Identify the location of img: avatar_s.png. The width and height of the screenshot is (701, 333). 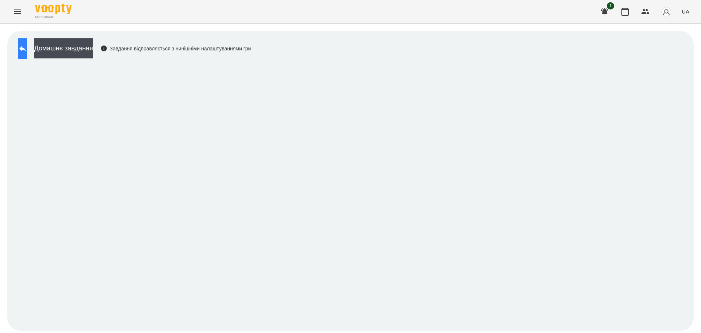
(667, 12).